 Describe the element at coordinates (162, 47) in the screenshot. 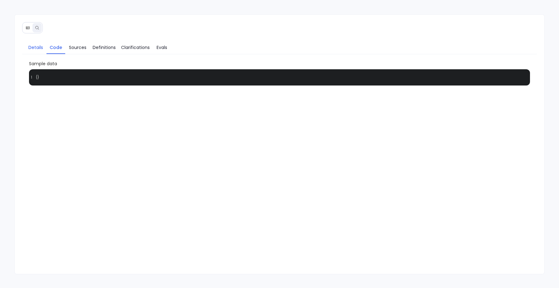

I see `span: Evals` at that location.